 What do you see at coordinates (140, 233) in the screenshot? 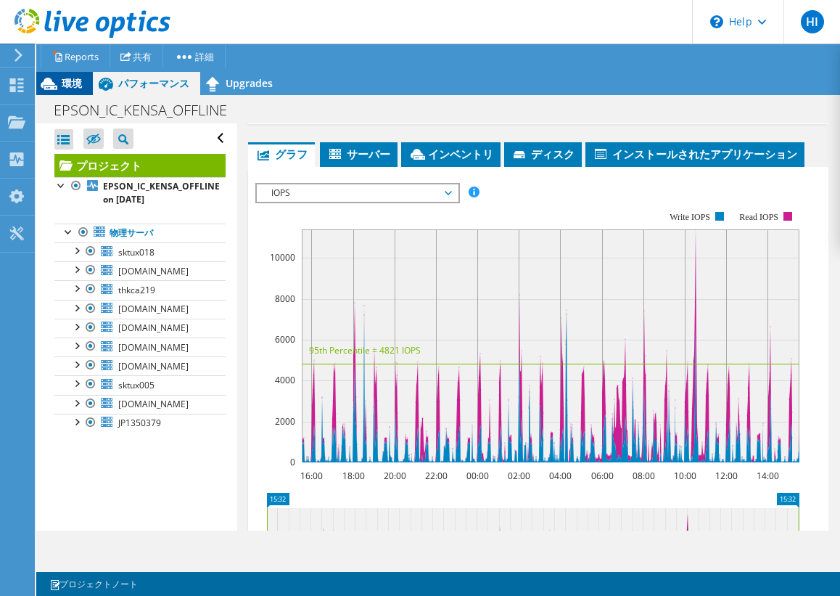
I see `a: 物理サーバ` at bounding box center [140, 233].